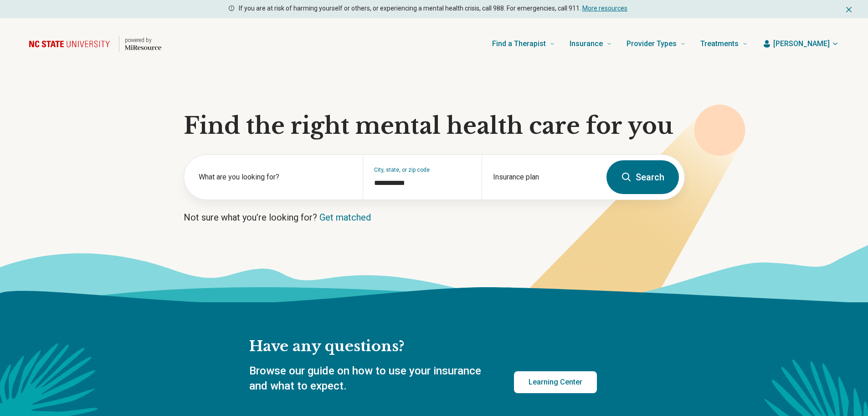  Describe the element at coordinates (345, 217) in the screenshot. I see `a: Get matched` at that location.